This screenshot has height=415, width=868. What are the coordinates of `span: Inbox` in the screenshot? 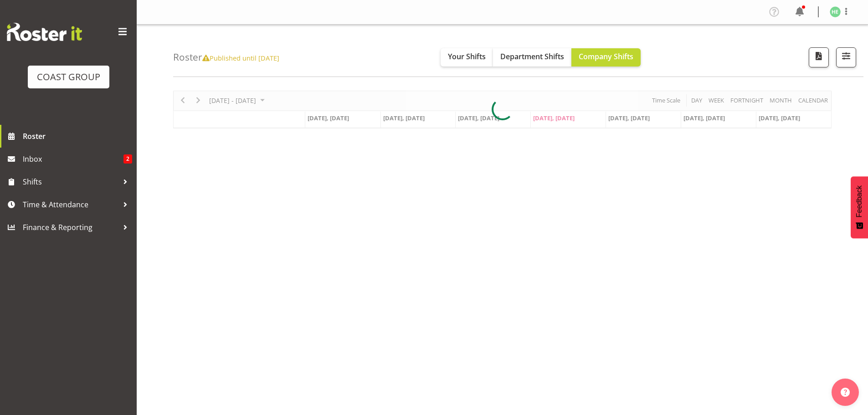 It's located at (73, 159).